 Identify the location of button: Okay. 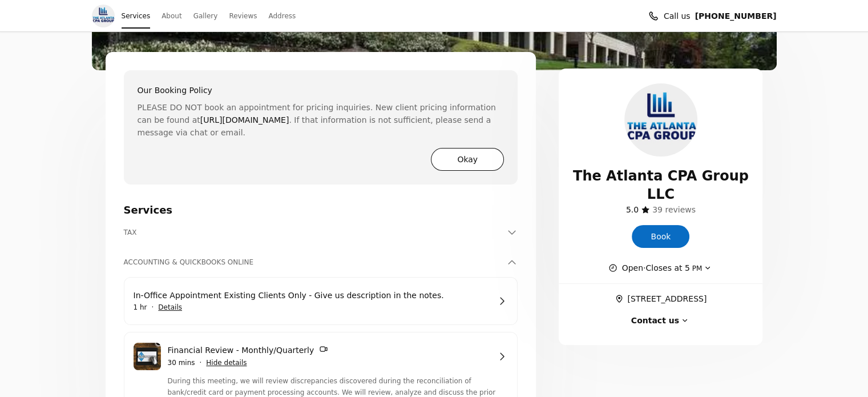
(468, 159).